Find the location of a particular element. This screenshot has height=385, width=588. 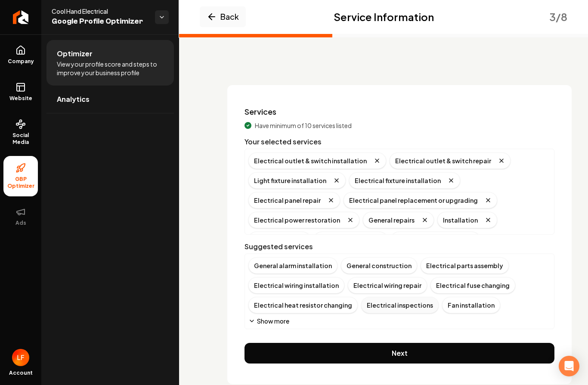

span: Account is located at coordinates (21, 373).